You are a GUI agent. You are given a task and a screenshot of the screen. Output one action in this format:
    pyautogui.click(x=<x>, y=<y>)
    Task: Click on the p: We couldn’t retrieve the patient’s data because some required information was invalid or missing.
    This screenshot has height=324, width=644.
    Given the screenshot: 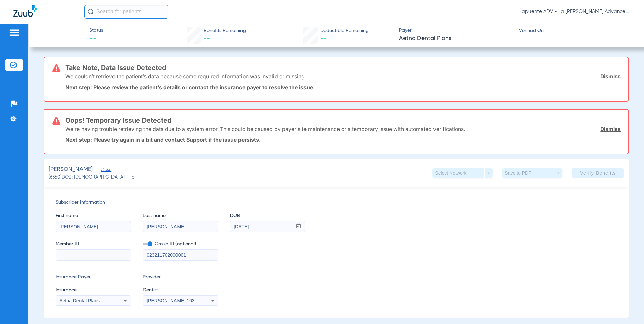 What is the action you would take?
    pyautogui.click(x=186, y=77)
    